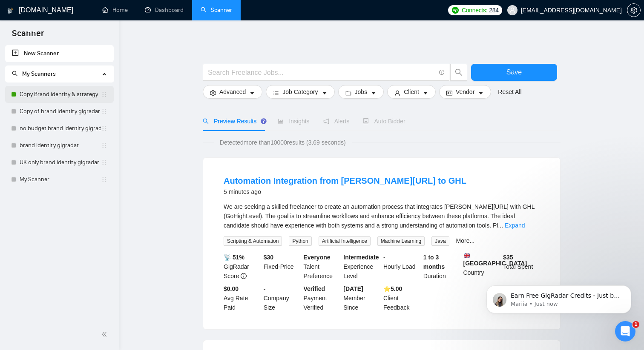  What do you see at coordinates (234, 257) in the screenshot?
I see `b: 📡 51%` at bounding box center [234, 257].